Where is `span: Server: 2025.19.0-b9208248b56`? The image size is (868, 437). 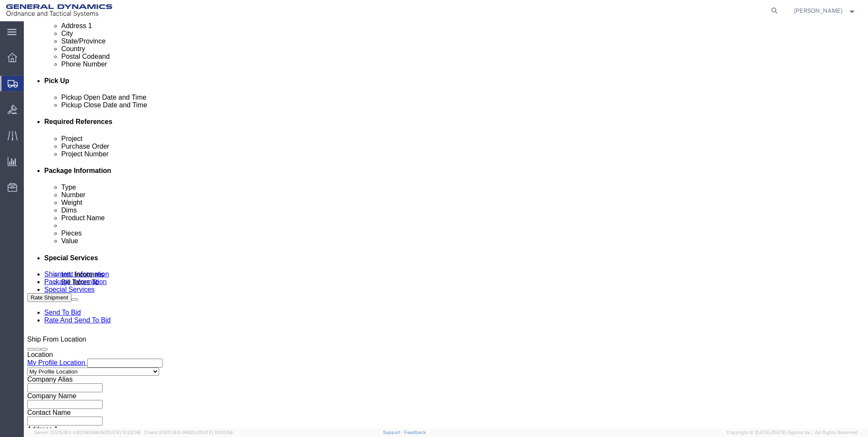 span: Server: 2025.19.0-b9208248b56 is located at coordinates (88, 433).